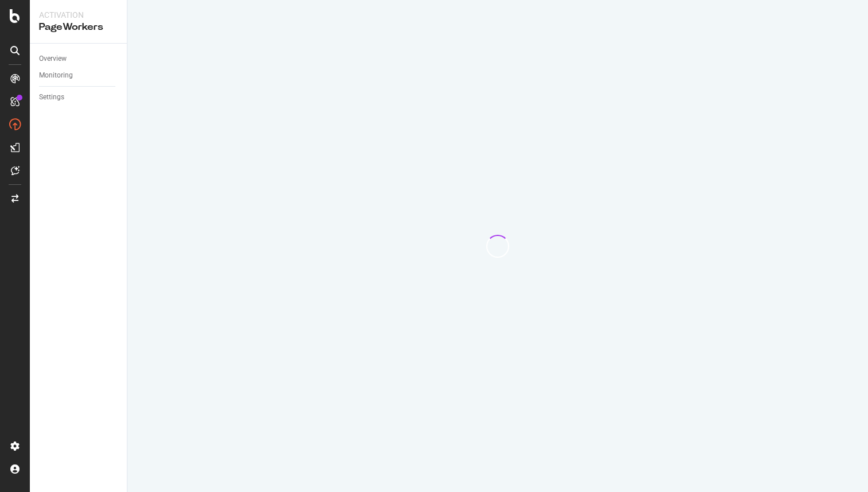 This screenshot has height=492, width=868. What do you see at coordinates (51, 97) in the screenshot?
I see `div: Settings` at bounding box center [51, 97].